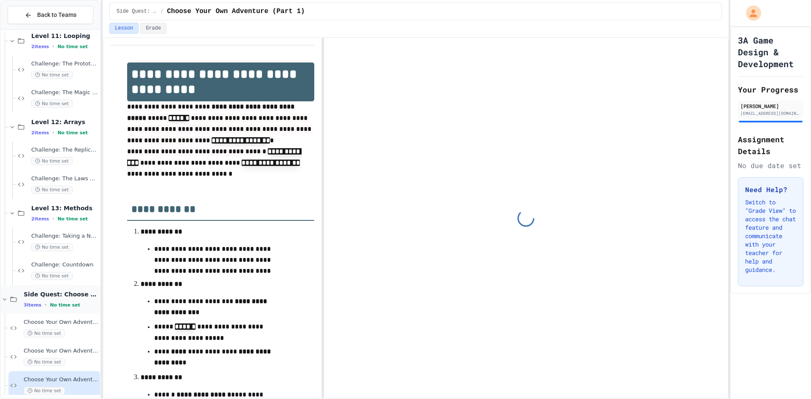  What do you see at coordinates (770, 52) in the screenshot?
I see `h1: 3A Game Design & Development` at bounding box center [770, 52].